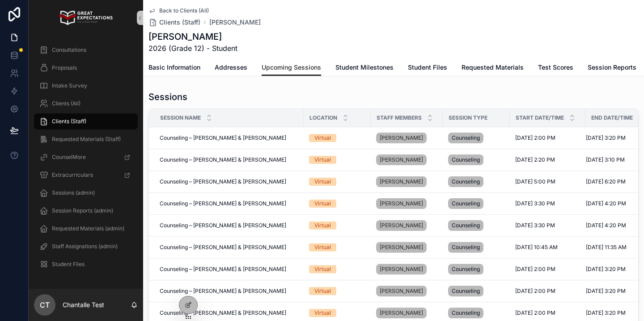 This screenshot has width=644, height=321. What do you see at coordinates (86, 193) in the screenshot?
I see `a: Sessions (admin)` at bounding box center [86, 193].